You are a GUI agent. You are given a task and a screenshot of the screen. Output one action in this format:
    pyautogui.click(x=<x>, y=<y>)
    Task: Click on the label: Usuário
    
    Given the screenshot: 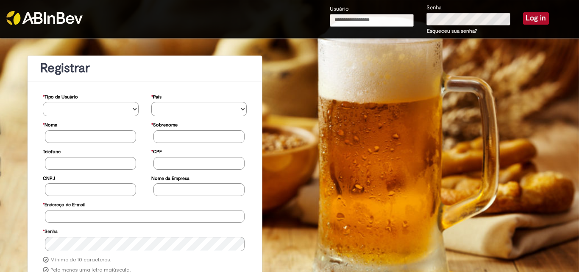 What is the action you would take?
    pyautogui.click(x=339, y=9)
    